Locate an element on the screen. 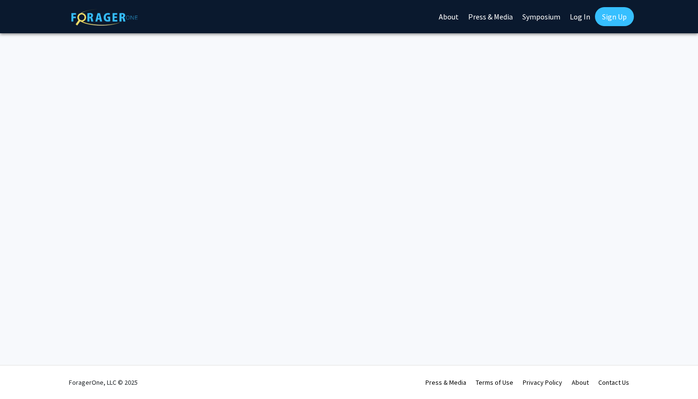 The image size is (698, 399). a: About is located at coordinates (580, 382).